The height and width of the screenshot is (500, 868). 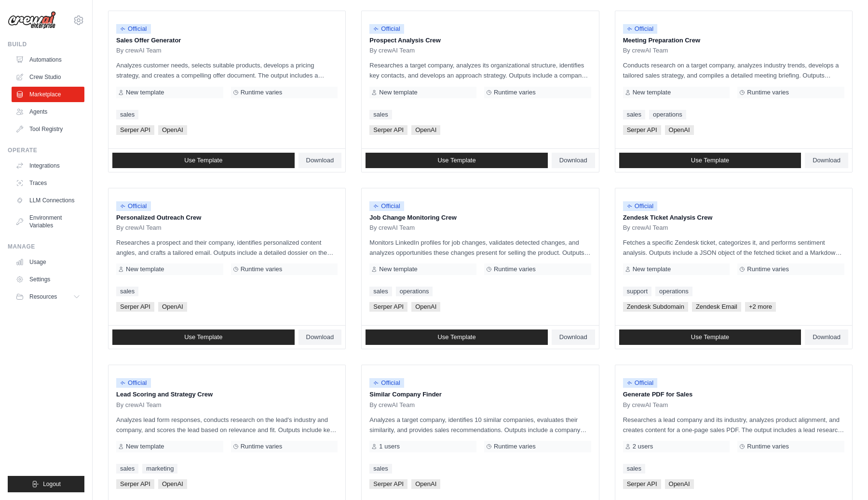 I want to click on a: Crew Studio, so click(x=48, y=77).